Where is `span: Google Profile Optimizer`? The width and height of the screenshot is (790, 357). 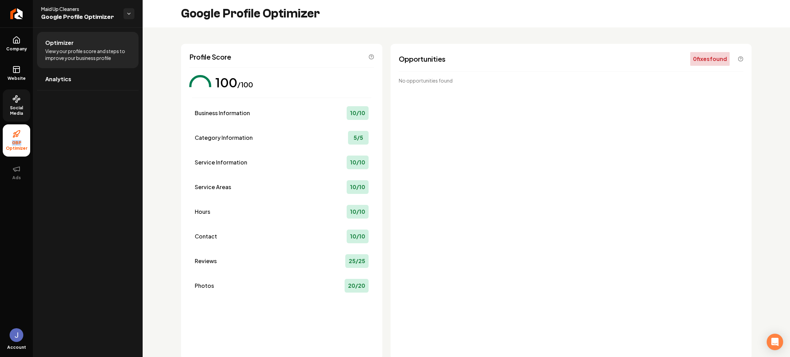 span: Google Profile Optimizer is located at coordinates (80, 17).